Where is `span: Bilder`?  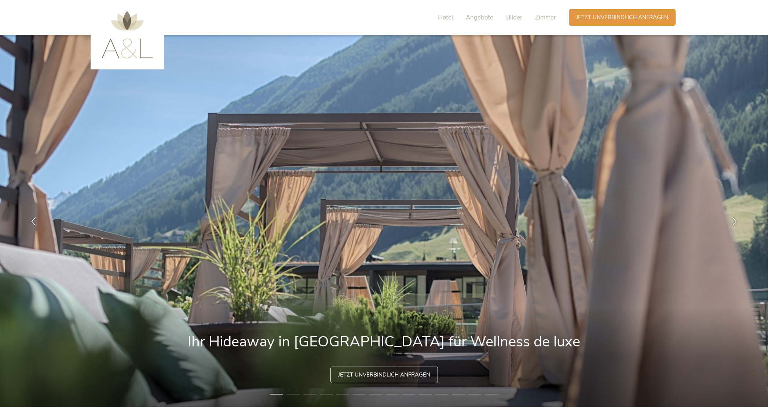 span: Bilder is located at coordinates (514, 17).